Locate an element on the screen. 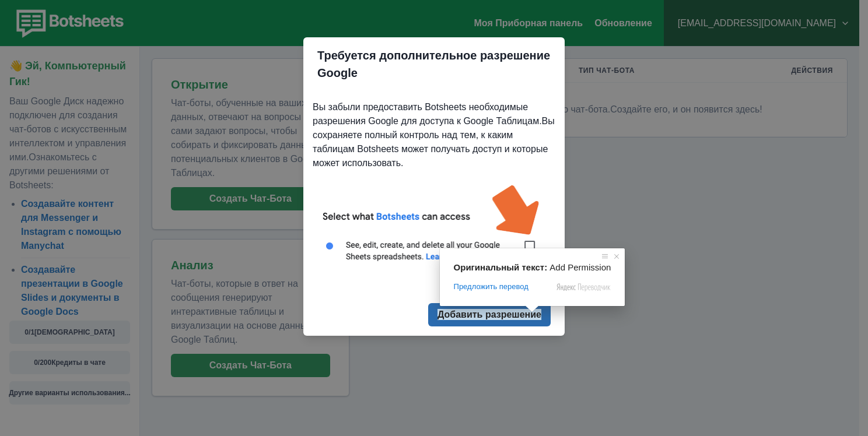 This screenshot has height=436, width=868. span: Оригинальный текст: is located at coordinates (500, 267).